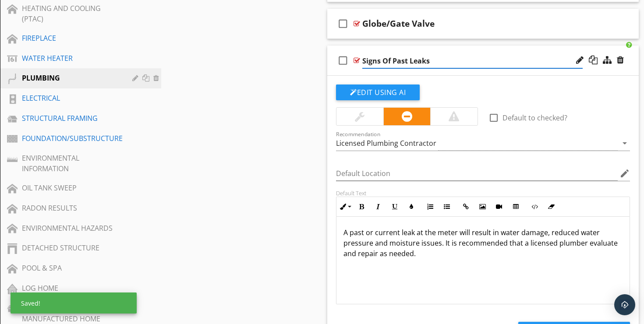 The width and height of the screenshot is (644, 324). I want to click on div: Globe/Gate Valve, so click(399, 24).